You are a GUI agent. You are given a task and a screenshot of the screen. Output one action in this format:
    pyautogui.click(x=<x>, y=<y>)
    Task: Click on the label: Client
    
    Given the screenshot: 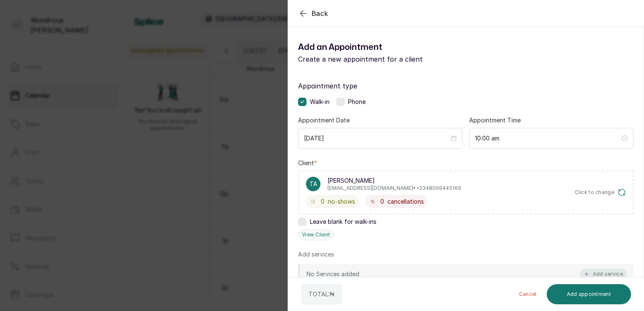 What is the action you would take?
    pyautogui.click(x=307, y=163)
    